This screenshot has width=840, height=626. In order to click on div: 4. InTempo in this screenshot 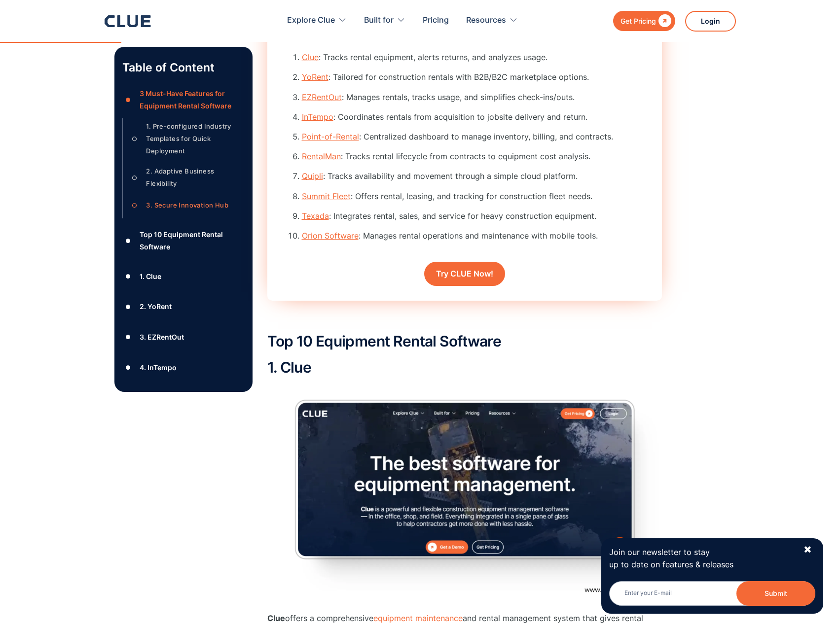, I will do `click(158, 367)`.